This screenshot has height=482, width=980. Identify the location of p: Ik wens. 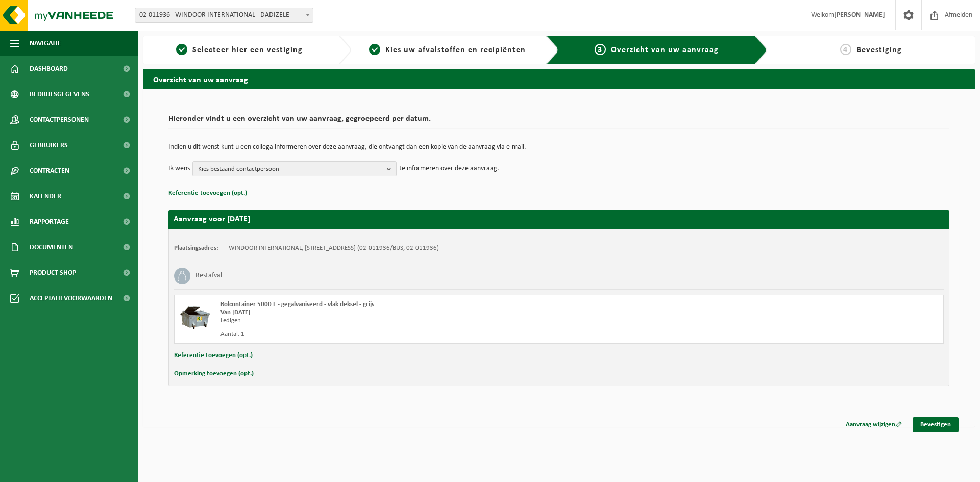
(179, 169).